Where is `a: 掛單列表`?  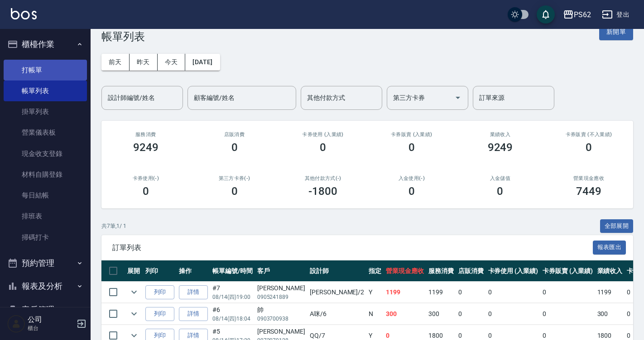
a: 掛單列表 is located at coordinates (45, 112).